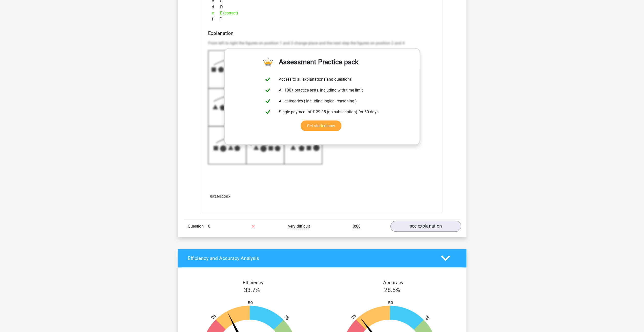  What do you see at coordinates (426, 227) in the screenshot?
I see `a: see explanation` at bounding box center [426, 227].